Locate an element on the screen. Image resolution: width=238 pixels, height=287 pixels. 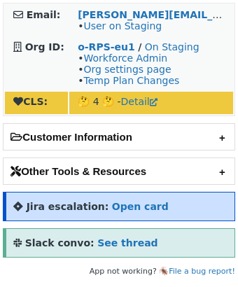
a: Temp Plan Changes is located at coordinates (131, 81).